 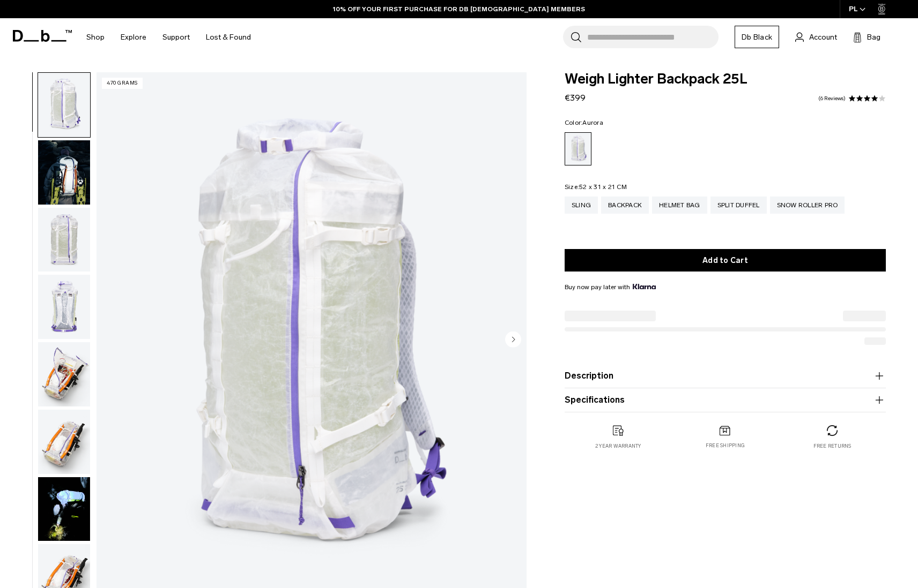 I want to click on button: Weigh_Lighter_Backpack_25L_1.png, so click(x=64, y=105).